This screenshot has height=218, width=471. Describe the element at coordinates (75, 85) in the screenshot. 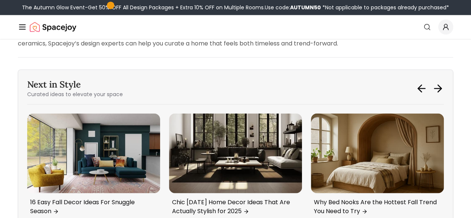

I see `h3: Next in Style` at that location.